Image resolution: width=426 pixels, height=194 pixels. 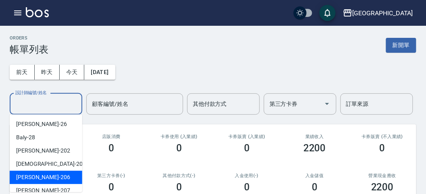 What do you see at coordinates (29, 38) in the screenshot?
I see `h2: ORDERS` at bounding box center [29, 38].